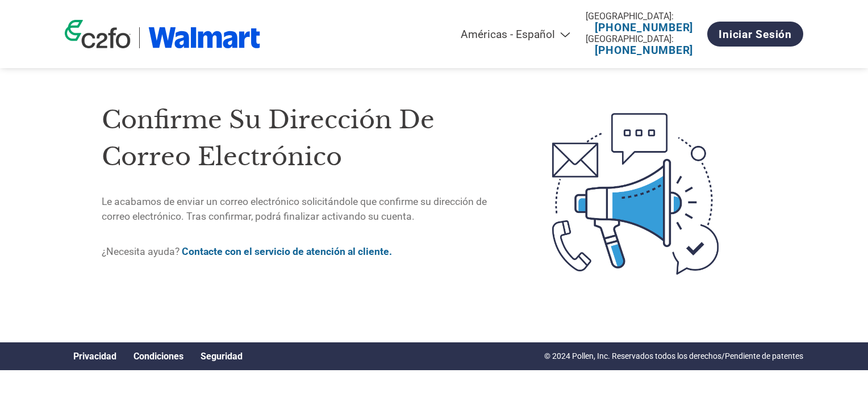 Image resolution: width=868 pixels, height=419 pixels. Describe the element at coordinates (674, 356) in the screenshot. I see `p: © 2024 Pollen, Inc. Reservados todos los derechos/Pendiente de patentes` at that location.